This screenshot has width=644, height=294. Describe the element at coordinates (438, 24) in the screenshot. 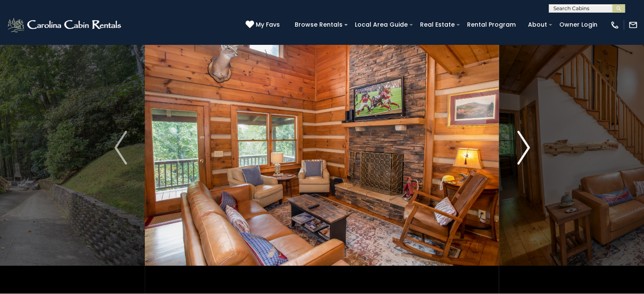

I see `a: Real Estate` at that location.